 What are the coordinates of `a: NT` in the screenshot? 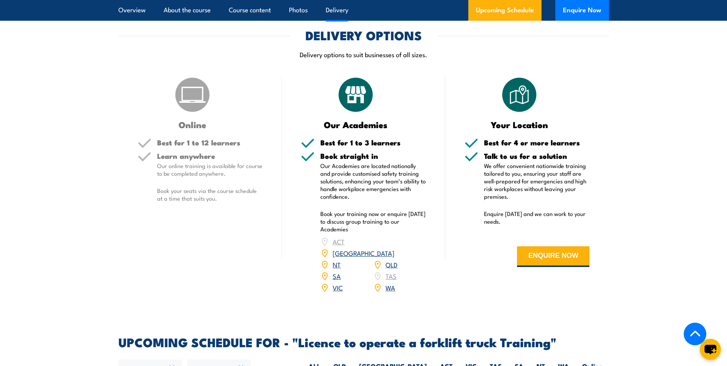 It's located at (336, 264).